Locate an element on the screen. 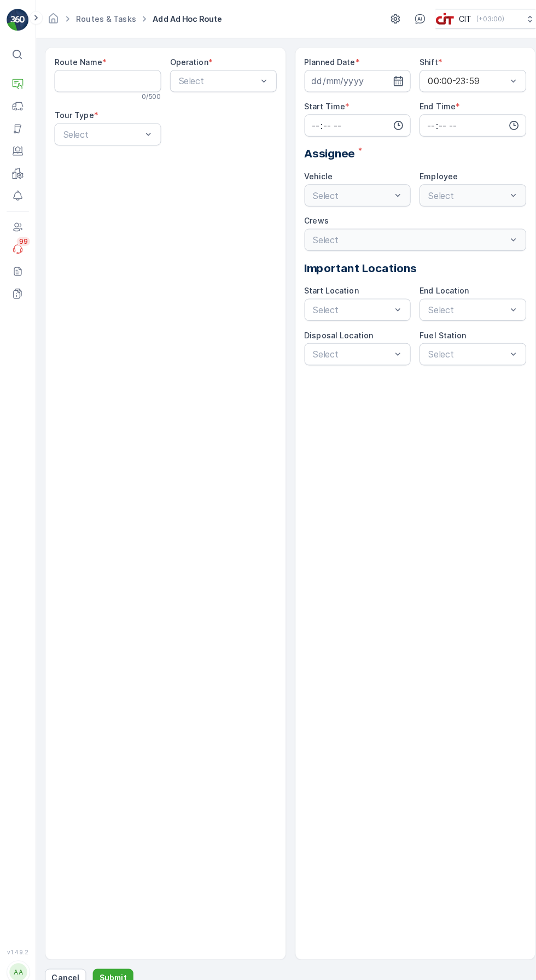  span: Add Ad Hoc Route is located at coordinates (184, 19).